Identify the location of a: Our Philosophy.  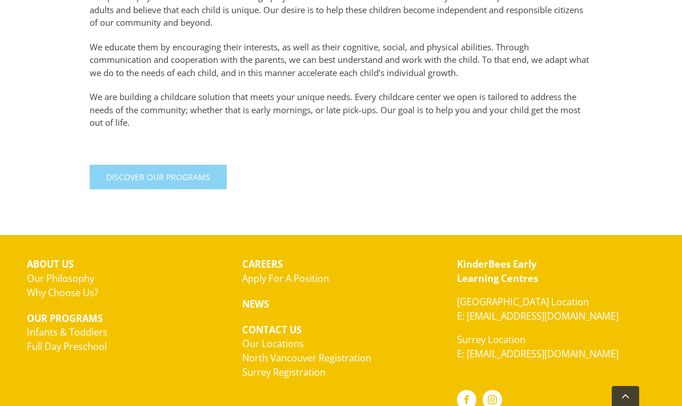
(61, 278).